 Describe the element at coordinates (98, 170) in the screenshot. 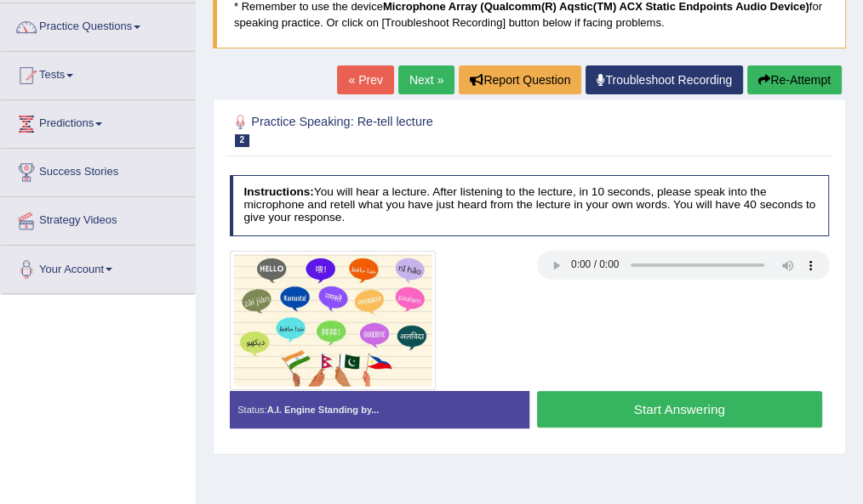

I see `a: Success Stories` at that location.